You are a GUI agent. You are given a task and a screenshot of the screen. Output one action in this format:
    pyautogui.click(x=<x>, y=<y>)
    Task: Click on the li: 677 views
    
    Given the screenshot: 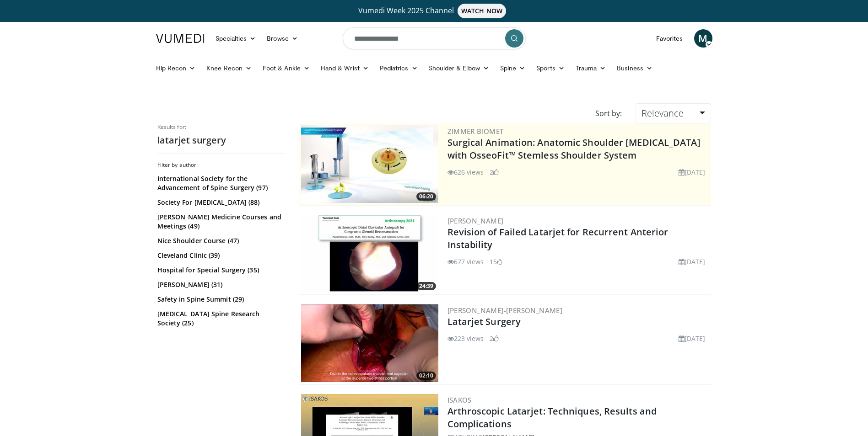 What is the action you would take?
    pyautogui.click(x=466, y=262)
    